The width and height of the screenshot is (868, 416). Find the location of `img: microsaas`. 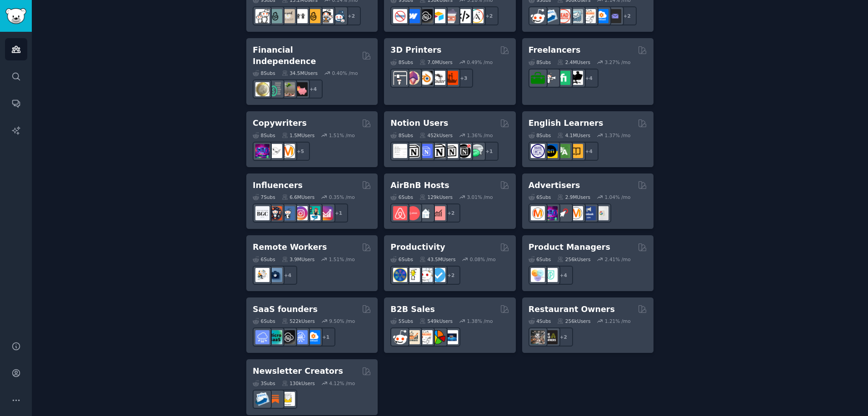

img: microsaas is located at coordinates (275, 337).